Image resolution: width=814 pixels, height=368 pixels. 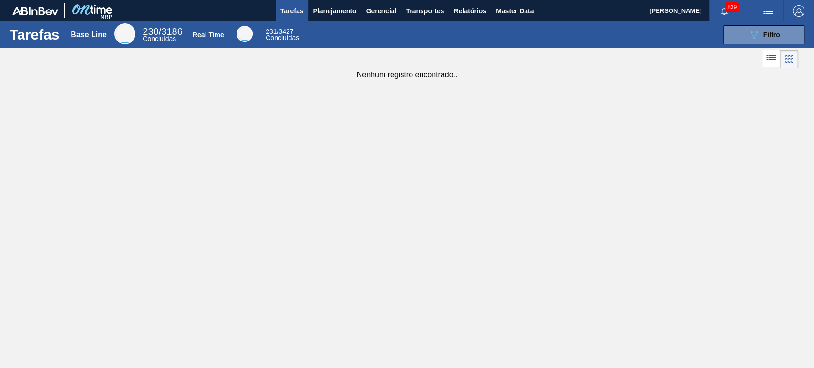 What do you see at coordinates (764, 35) in the screenshot?
I see `button: Filtro` at bounding box center [764, 35].